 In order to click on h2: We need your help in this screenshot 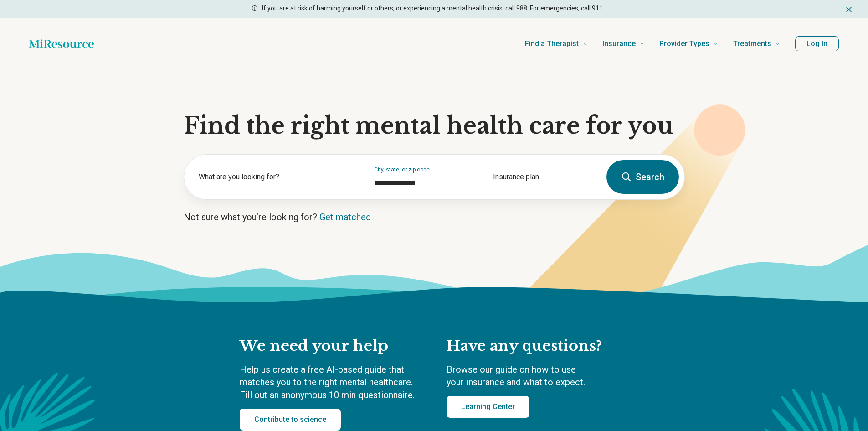, I will do `click(334, 346)`.